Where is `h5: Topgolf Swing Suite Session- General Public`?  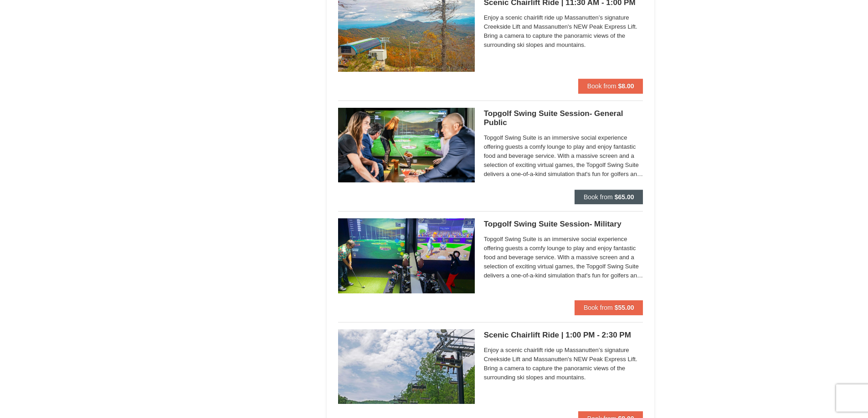 h5: Topgolf Swing Suite Session- General Public is located at coordinates (564, 118).